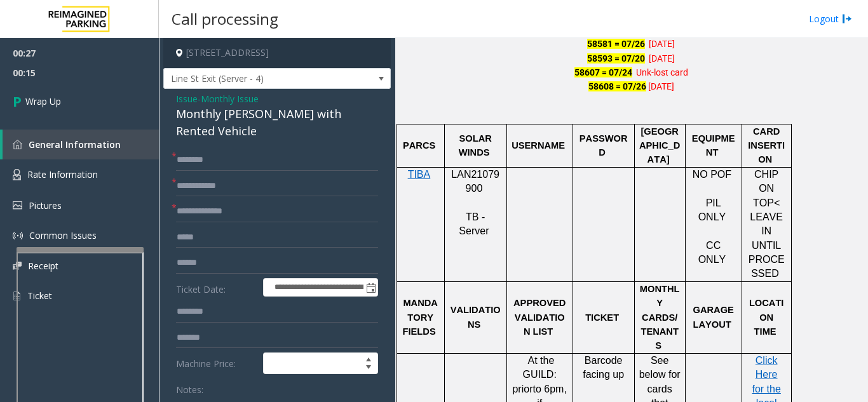 This screenshot has width=868, height=402. Describe the element at coordinates (713, 318) in the screenshot. I see `span: GARAGE LAYOUT` at that location.